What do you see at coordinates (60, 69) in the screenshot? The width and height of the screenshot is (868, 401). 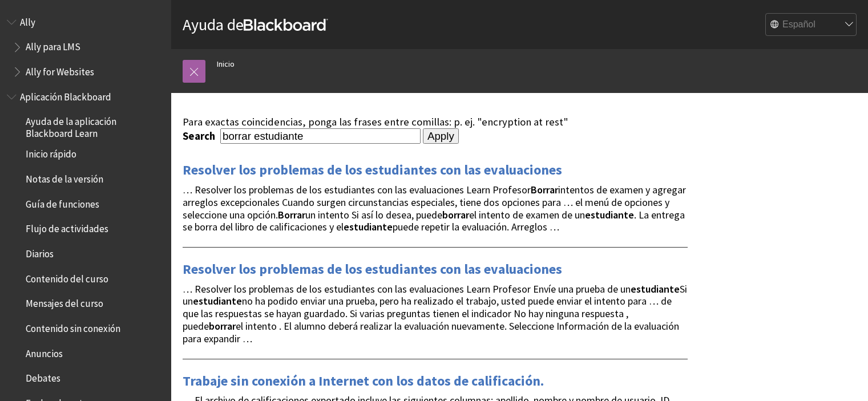 I see `span: Ally for Websites` at bounding box center [60, 69].